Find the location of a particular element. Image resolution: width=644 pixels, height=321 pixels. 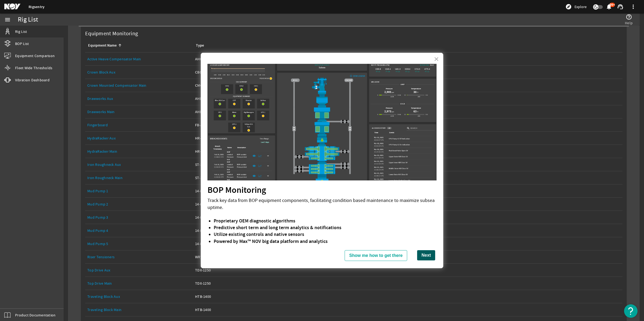

button: Show me how to get there is located at coordinates (376, 255).